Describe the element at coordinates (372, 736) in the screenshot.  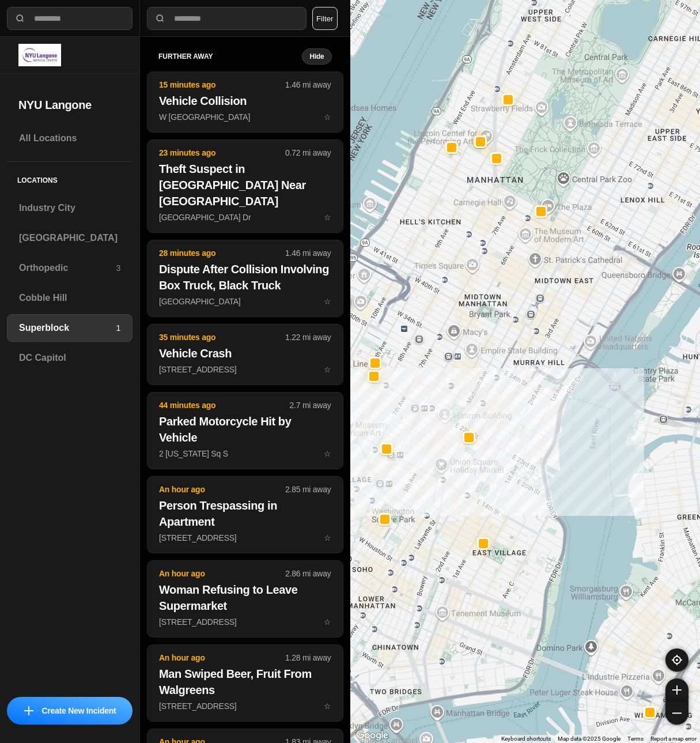
I see `a: Open this area in Google Maps (opens a new window)` at that location.